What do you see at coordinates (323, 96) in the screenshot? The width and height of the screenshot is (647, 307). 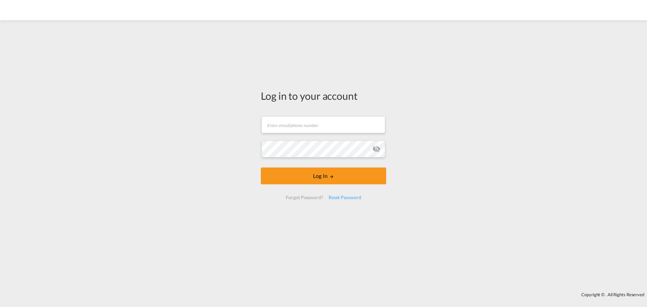 I see `div: Log in to your account` at bounding box center [323, 96].